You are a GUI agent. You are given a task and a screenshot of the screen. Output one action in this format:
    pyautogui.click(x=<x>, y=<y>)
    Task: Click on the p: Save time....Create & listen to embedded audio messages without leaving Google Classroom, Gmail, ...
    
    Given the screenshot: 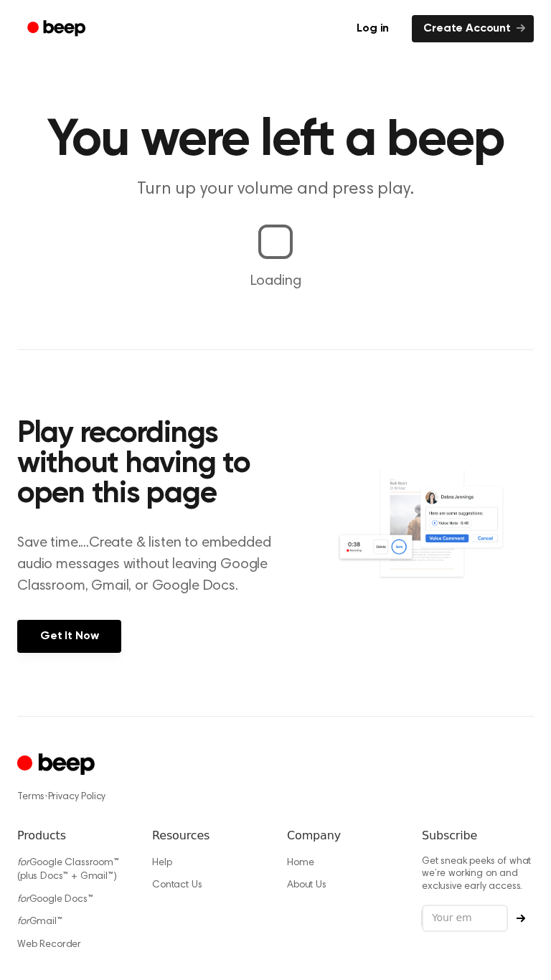 What is the action you would take?
    pyautogui.click(x=147, y=565)
    